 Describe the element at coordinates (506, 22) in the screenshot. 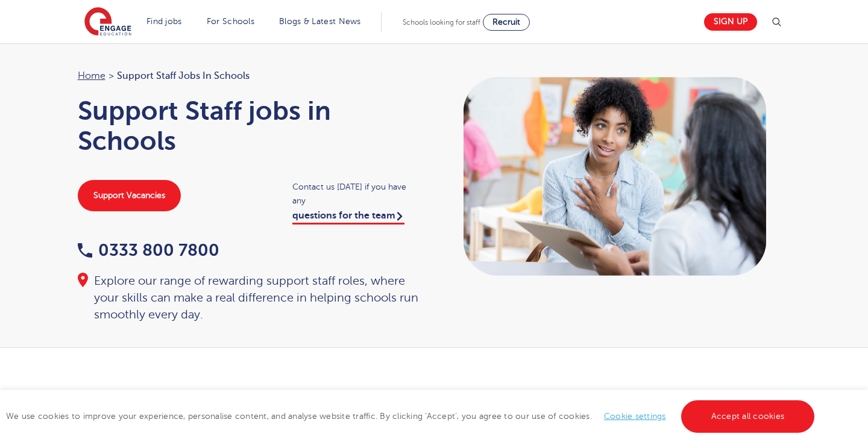

I see `a: Recruit` at that location.